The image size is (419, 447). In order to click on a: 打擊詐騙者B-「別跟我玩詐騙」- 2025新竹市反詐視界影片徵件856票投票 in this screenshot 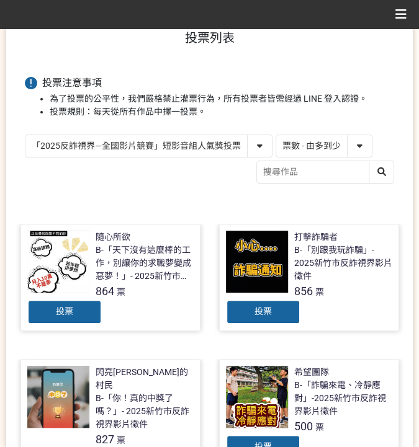, I will do `click(309, 277)`.